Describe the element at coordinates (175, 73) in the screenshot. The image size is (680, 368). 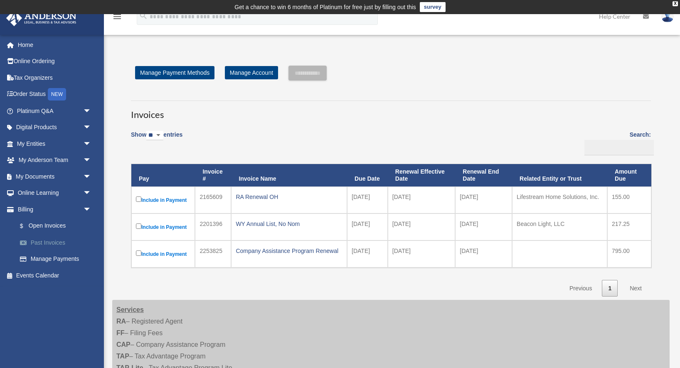
I see `a: Manage Payment Methods` at that location.